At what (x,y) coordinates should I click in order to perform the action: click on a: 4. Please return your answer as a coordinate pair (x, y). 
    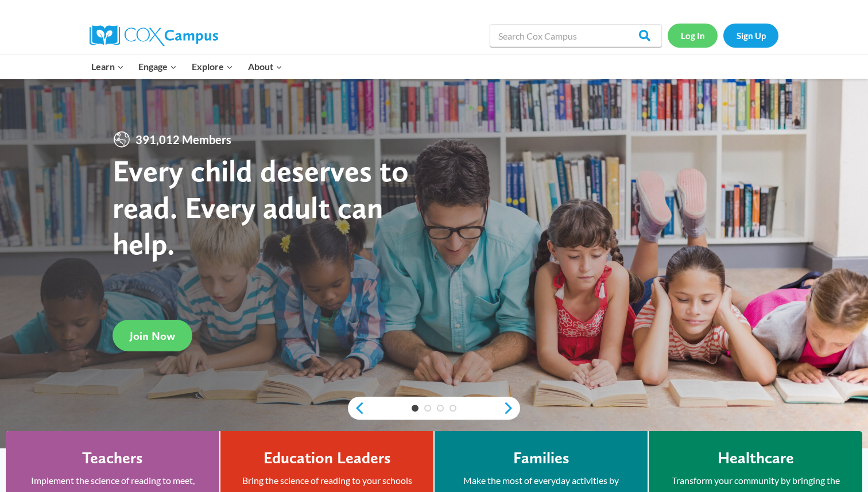
    Looking at the image, I should click on (453, 408).